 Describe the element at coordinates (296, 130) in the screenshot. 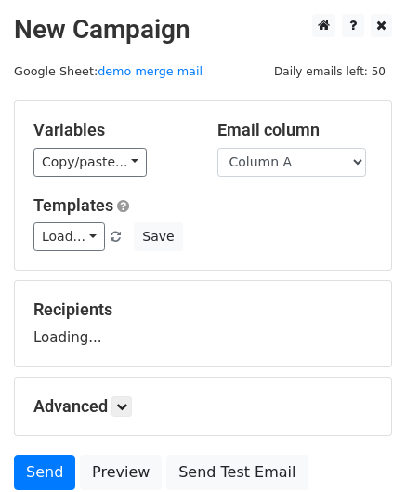

I see `h5: Email column` at that location.